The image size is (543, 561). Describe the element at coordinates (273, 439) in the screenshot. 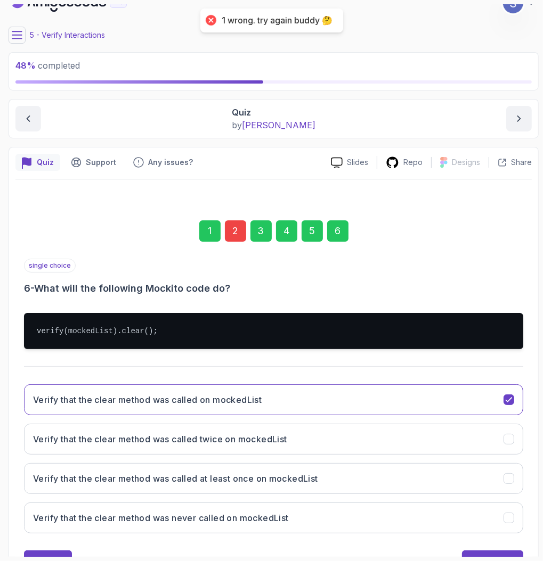

I see `button: Verify that the clear method was called twice on mockedList` at that location.